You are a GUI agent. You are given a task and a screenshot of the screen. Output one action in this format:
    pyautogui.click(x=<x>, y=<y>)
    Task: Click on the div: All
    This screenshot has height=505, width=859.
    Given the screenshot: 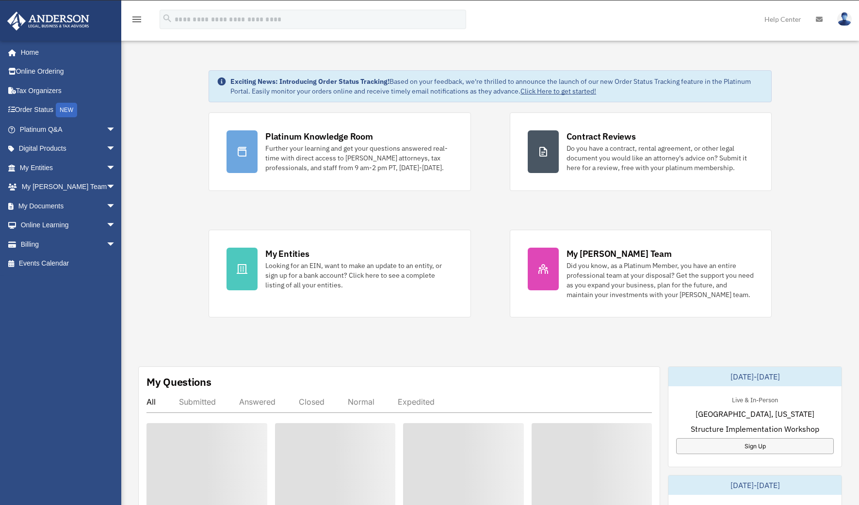 What is the action you would take?
    pyautogui.click(x=151, y=402)
    